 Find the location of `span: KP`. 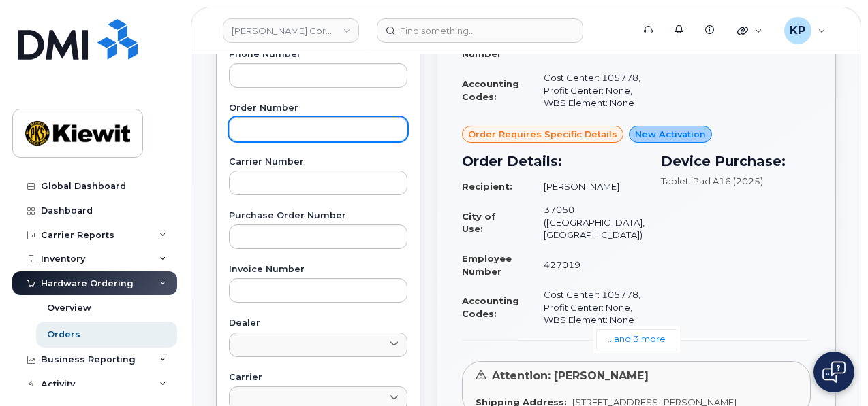

span: KP is located at coordinates (797, 30).